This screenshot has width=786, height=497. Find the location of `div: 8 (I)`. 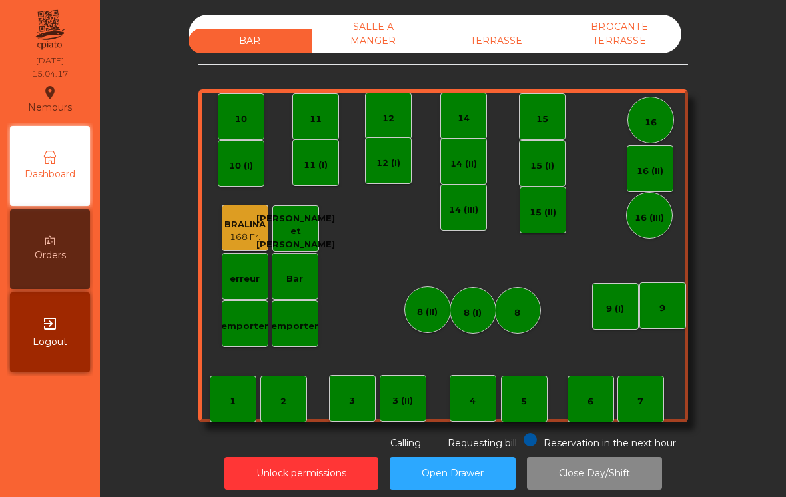

div: 8 (I) is located at coordinates (472, 313).